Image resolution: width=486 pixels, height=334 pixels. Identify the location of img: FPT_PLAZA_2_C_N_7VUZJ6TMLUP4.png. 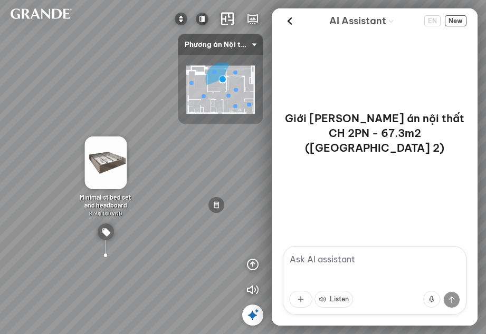
(220, 90).